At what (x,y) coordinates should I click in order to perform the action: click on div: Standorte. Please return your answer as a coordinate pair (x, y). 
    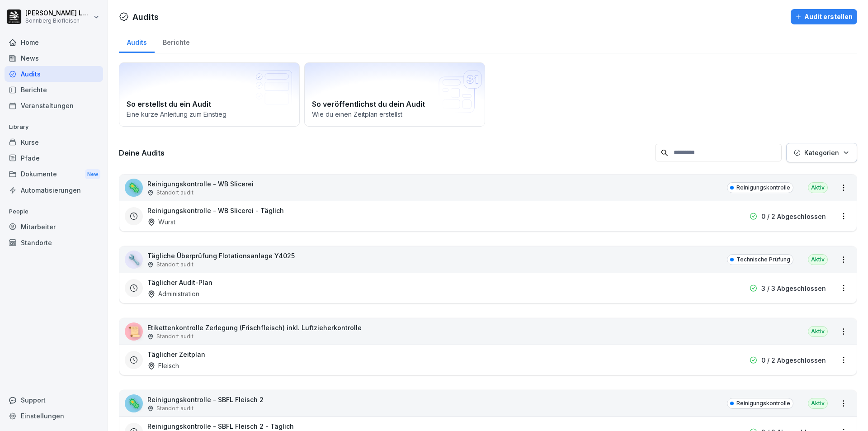
    Looking at the image, I should click on (54, 243).